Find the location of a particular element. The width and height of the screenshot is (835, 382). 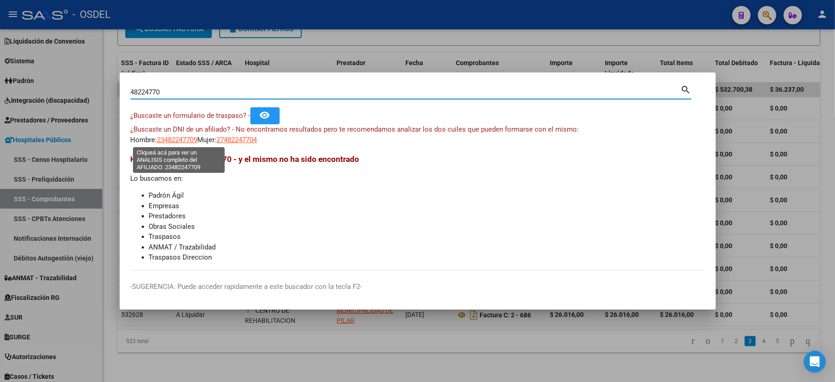

li: Traspasos is located at coordinates (427, 237).